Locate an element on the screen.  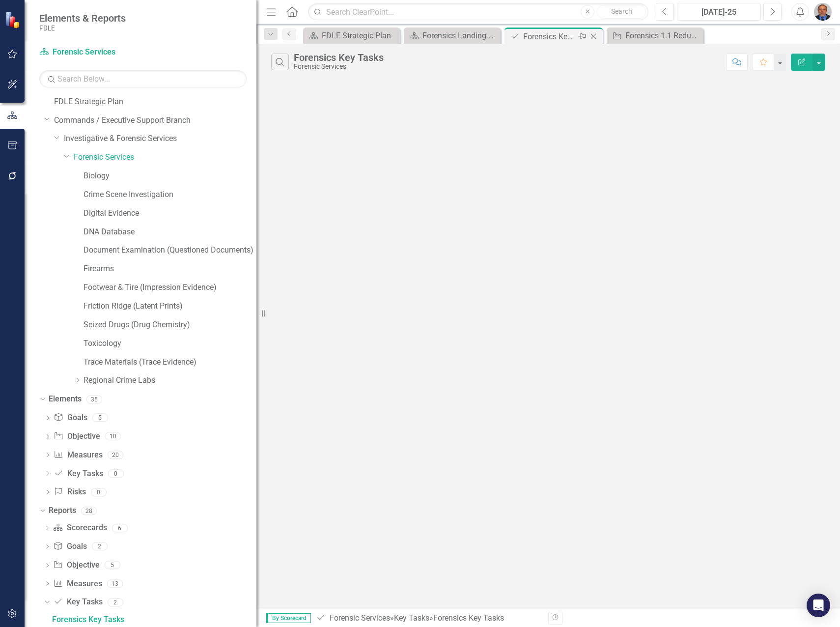
div: 10 is located at coordinates (113, 436).